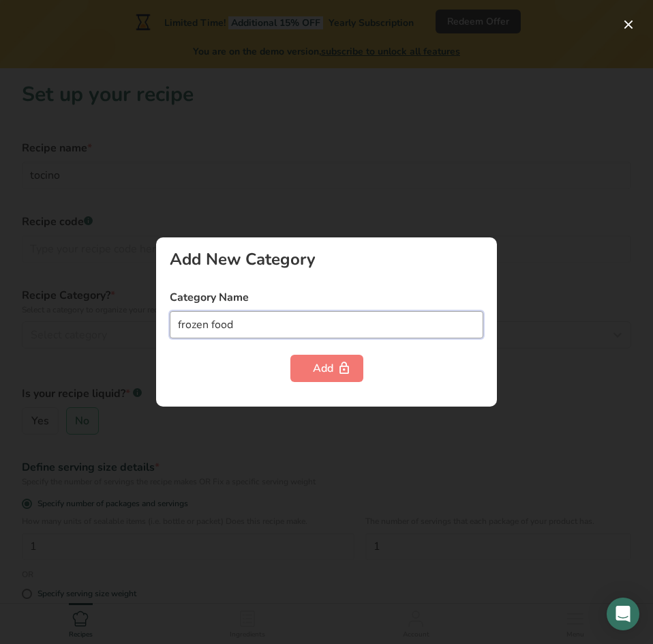  What do you see at coordinates (326, 368) in the screenshot?
I see `button: Add` at bounding box center [326, 368].